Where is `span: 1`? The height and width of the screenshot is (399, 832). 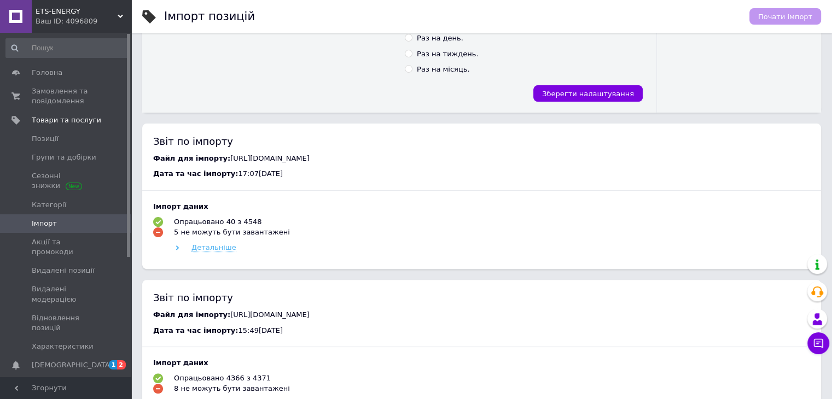
span: 1 is located at coordinates (113, 365).